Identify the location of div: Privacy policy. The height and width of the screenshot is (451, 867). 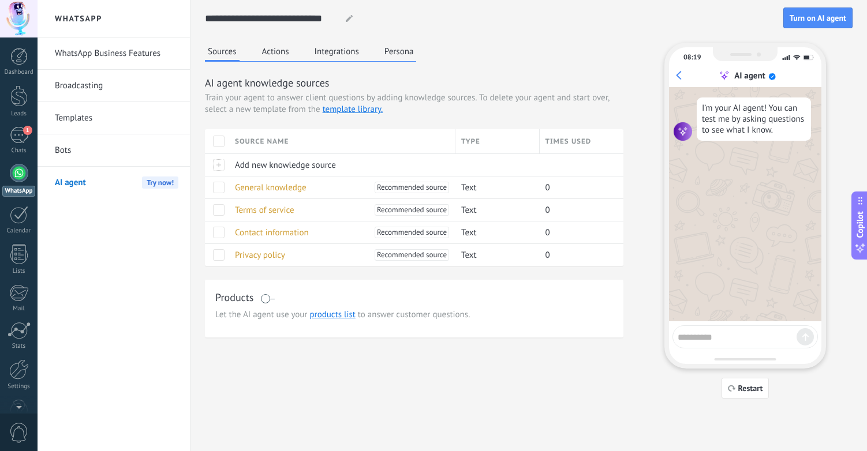
(339, 255).